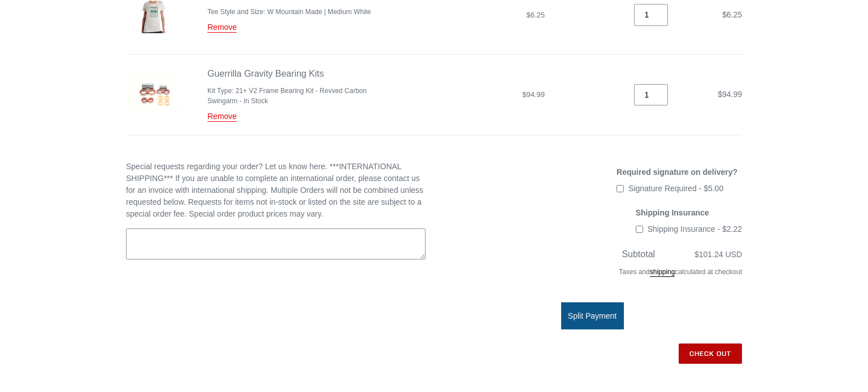 The image size is (868, 392). I want to click on div: Taxes and calculated at checkout, so click(592, 275).